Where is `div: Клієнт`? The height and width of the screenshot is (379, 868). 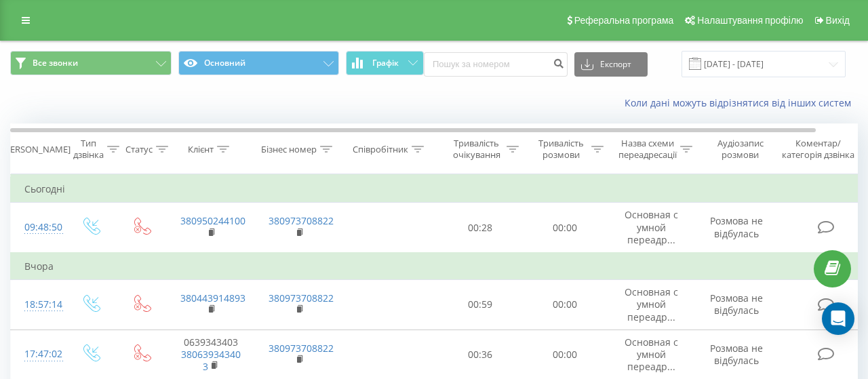
div: Клієнт is located at coordinates (200, 149).